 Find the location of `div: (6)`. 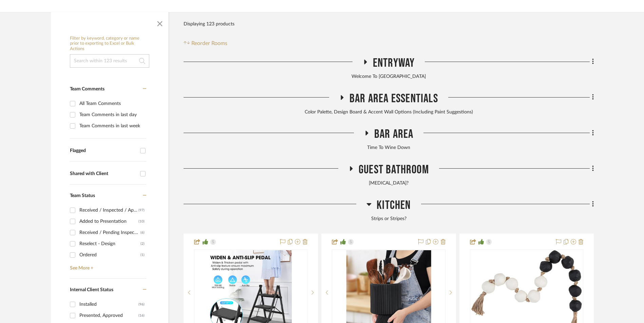

div: (6) is located at coordinates (142, 233).